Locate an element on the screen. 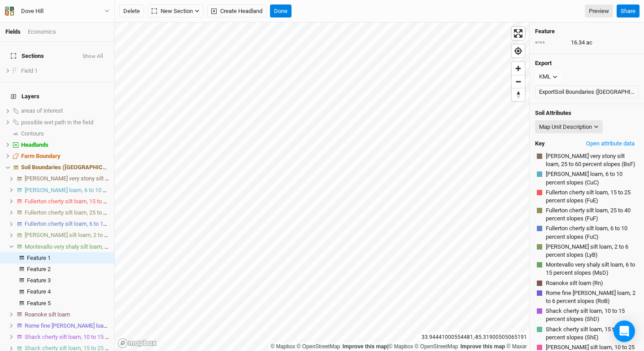 This screenshot has width=644, height=351. span: Feature 1 is located at coordinates (39, 258).